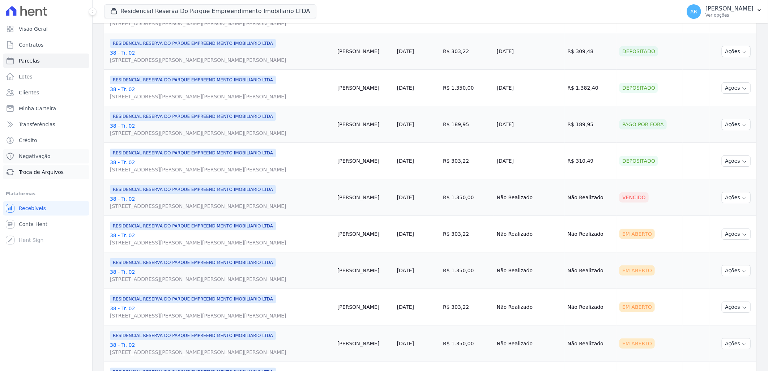 Image resolution: width=768 pixels, height=371 pixels. Describe the element at coordinates (46, 124) in the screenshot. I see `a: Transferências` at that location.